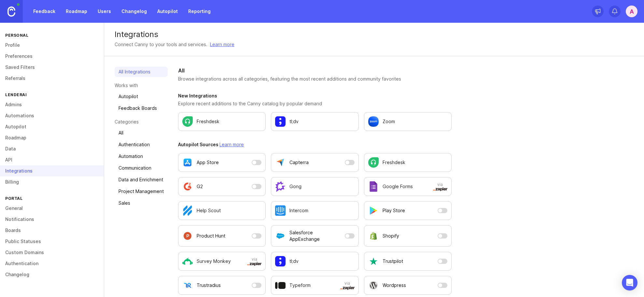 This screenshot has width=644, height=297. I want to click on p: Trustpilot, so click(393, 262).